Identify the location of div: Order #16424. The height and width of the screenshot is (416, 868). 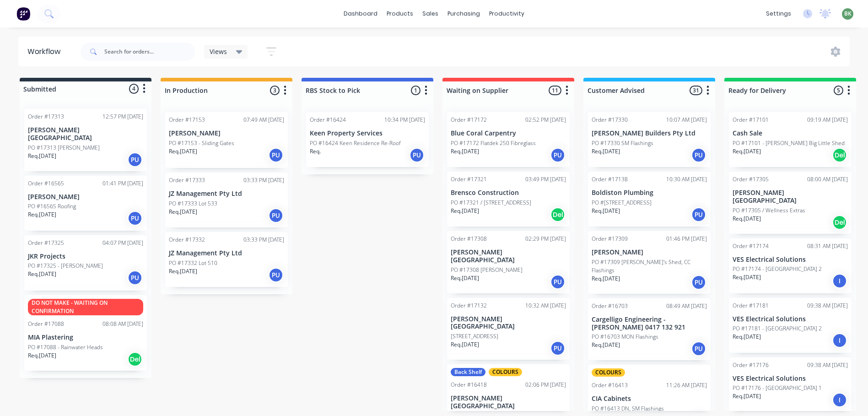
(328, 120).